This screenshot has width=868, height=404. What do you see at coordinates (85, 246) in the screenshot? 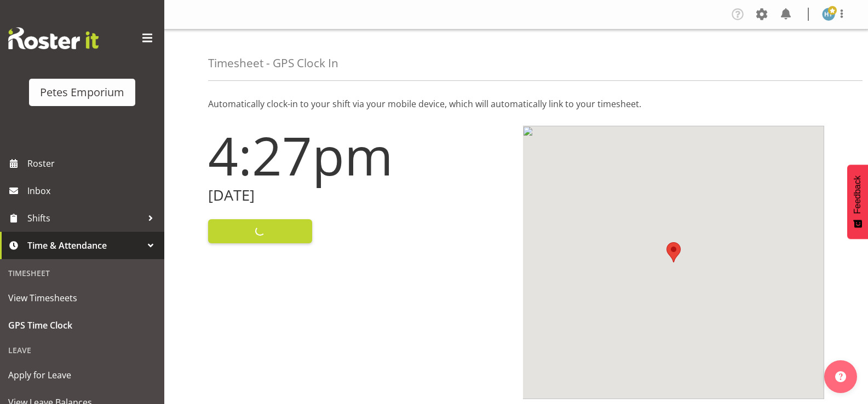
I see `span: Time & Attendance` at bounding box center [85, 246].